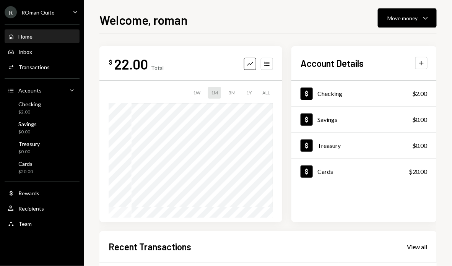 The image size is (452, 266). I want to click on div: Home, so click(25, 36).